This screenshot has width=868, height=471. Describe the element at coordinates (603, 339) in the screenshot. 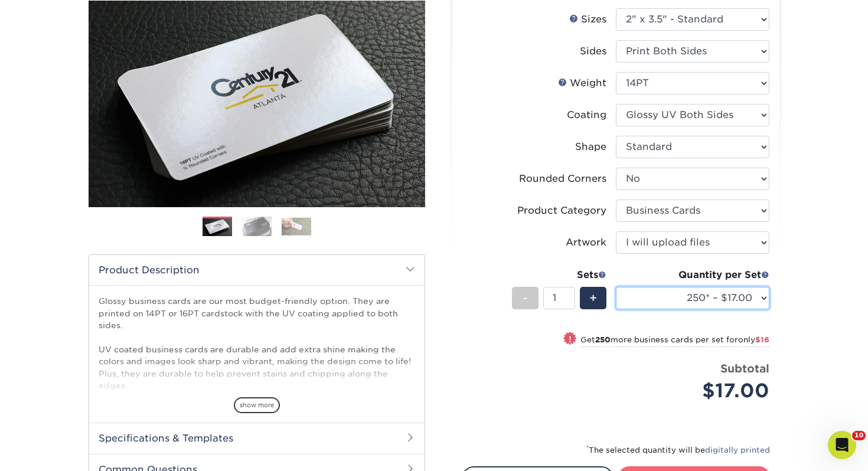

I see `strong: 250` at that location.